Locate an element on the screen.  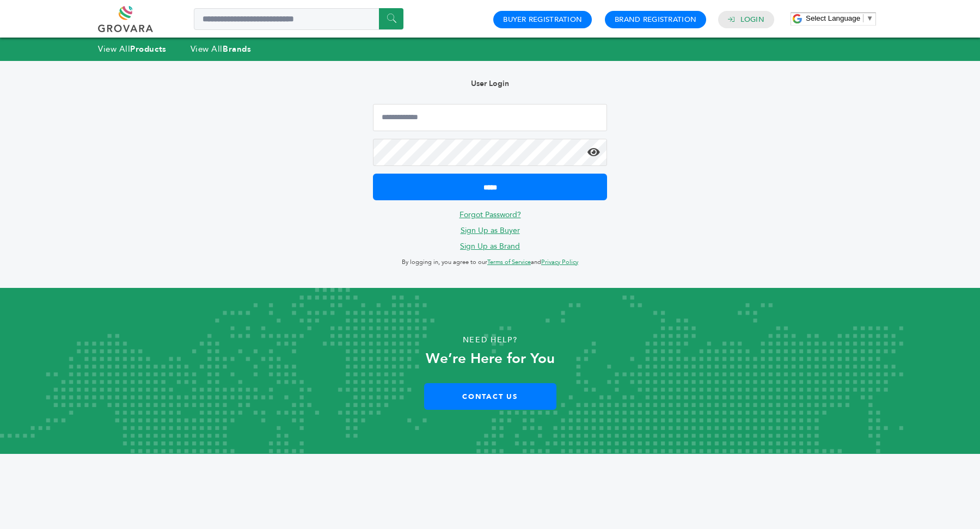
a: Buyer Registration is located at coordinates (542, 20).